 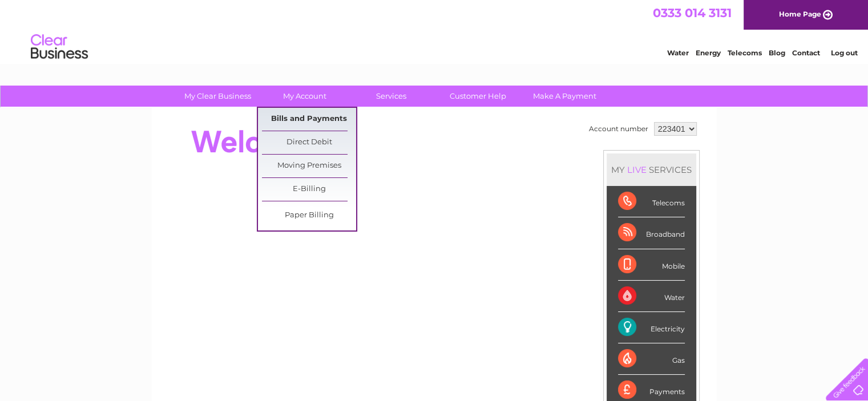 What do you see at coordinates (564, 96) in the screenshot?
I see `a: Make A Payment` at bounding box center [564, 96].